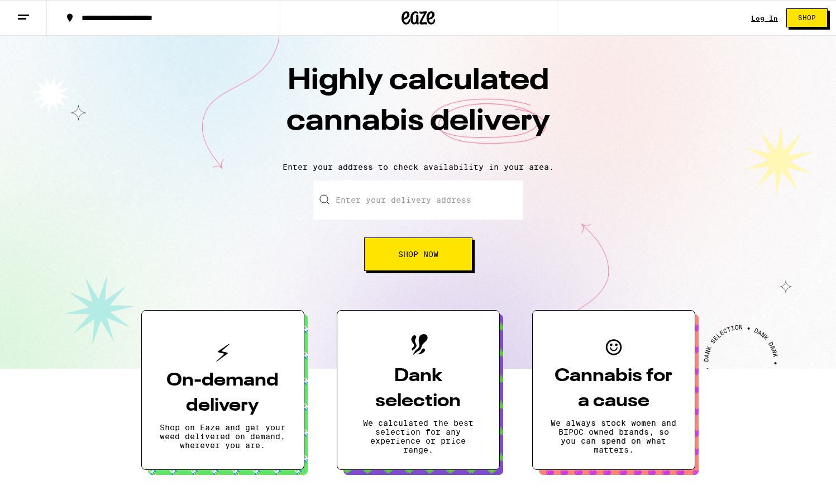  Describe the element at coordinates (614, 390) in the screenshot. I see `button: Cannabis for a causeWe always stock women and BIPOC owned brands, so you can spend on what matters.` at that location.